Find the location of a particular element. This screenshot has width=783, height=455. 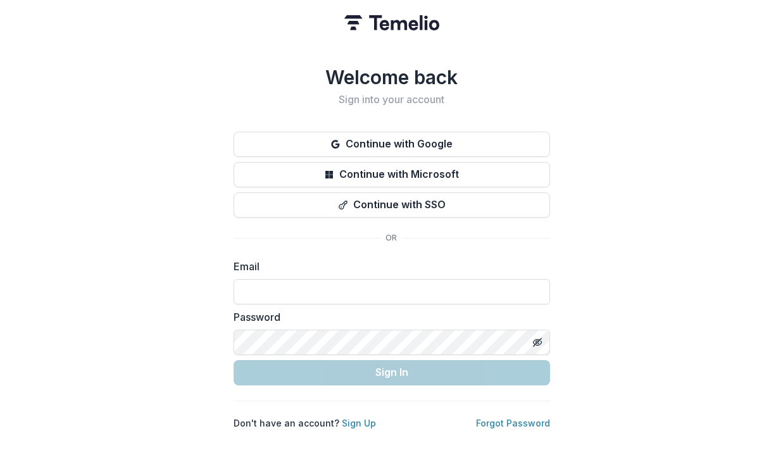

button: Sign In is located at coordinates (392, 373).